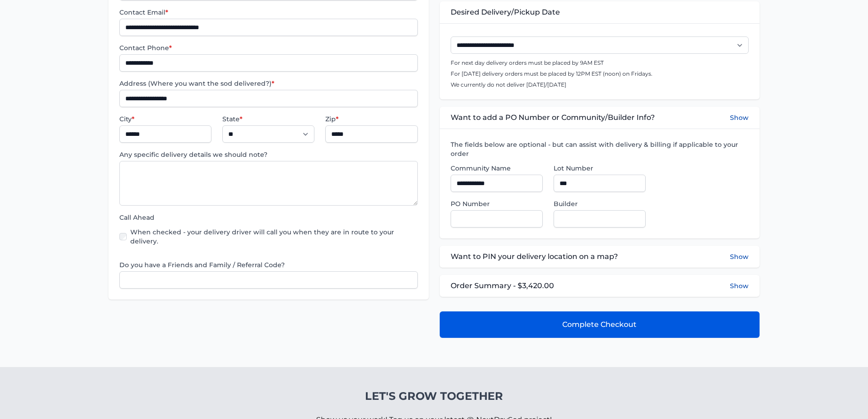  What do you see at coordinates (600, 13) in the screenshot?
I see `div: Desired Delivery/Pickup Date` at bounding box center [600, 13].